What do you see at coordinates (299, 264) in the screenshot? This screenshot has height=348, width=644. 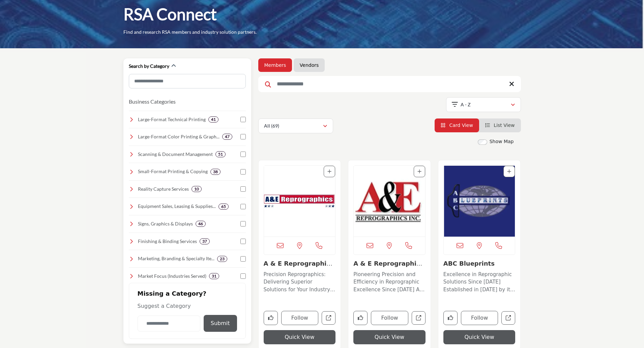 I see `h3: A & E Reprographics - AZ` at bounding box center [299, 264].